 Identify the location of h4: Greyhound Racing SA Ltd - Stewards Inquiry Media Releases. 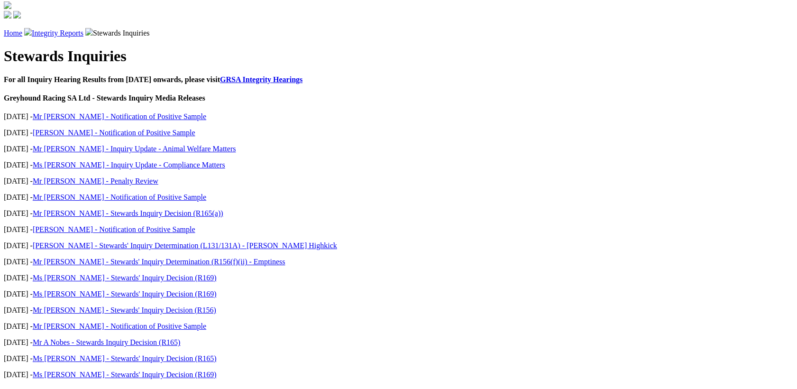
(398, 98).